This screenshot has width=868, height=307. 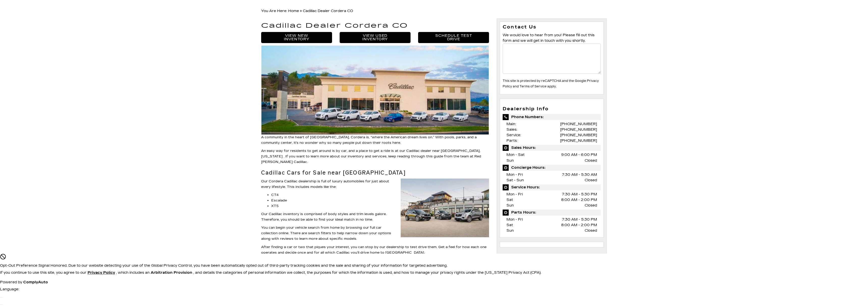 I want to click on strong: Arbitration Provision, so click(x=171, y=273).